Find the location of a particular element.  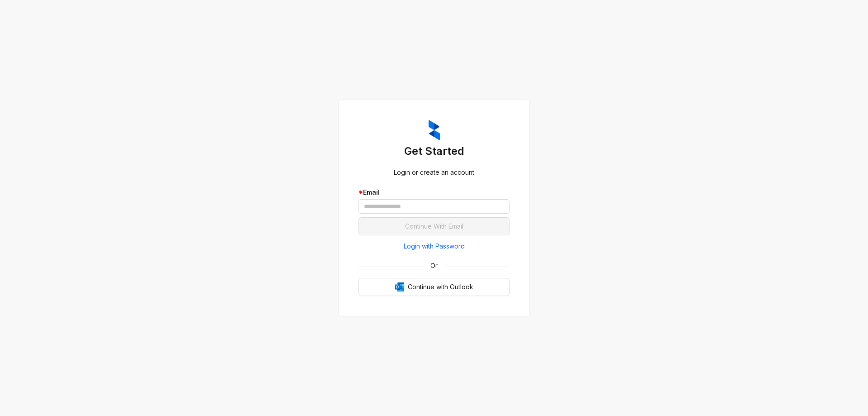

div: Login or create an account is located at coordinates (434, 172).